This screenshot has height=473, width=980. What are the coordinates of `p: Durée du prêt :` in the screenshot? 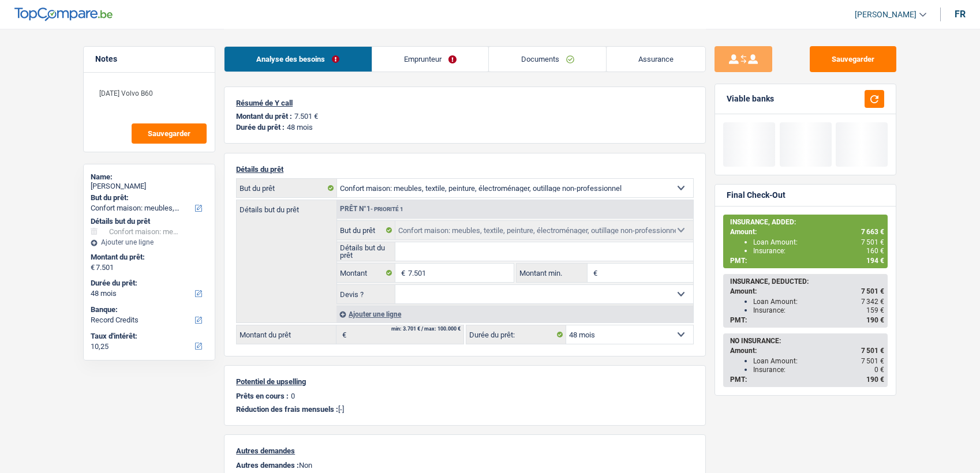 It's located at (260, 127).